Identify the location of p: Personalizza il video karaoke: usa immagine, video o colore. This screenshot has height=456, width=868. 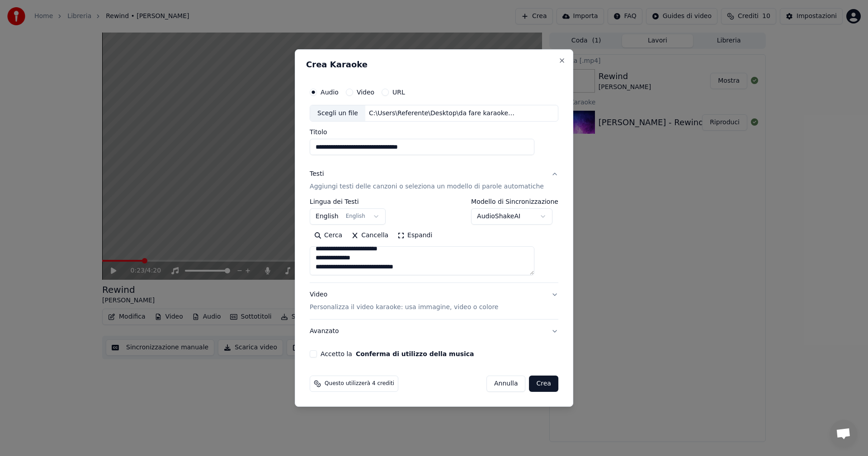
(404, 307).